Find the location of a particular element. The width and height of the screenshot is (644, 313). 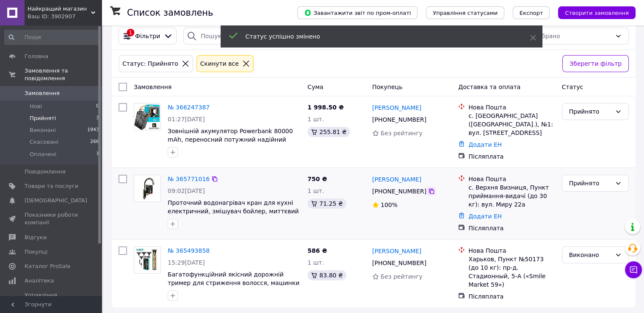

a: Створити замовлення is located at coordinates (592, 12).